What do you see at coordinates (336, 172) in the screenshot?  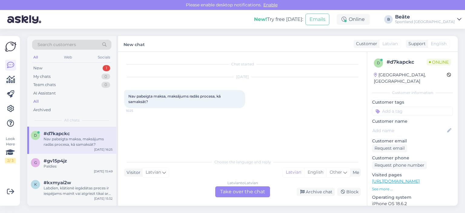 I see `span: Other` at bounding box center [336, 172].